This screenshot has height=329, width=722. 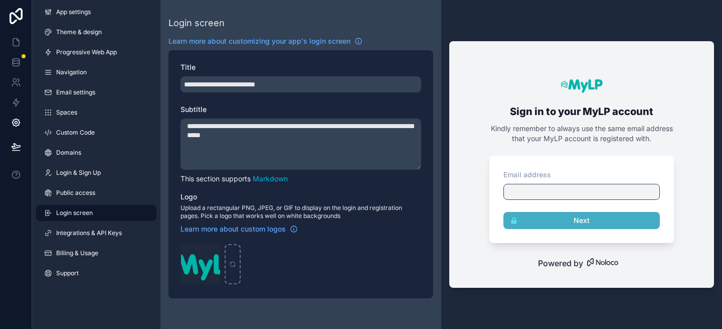 I want to click on span: Integrations & API Keys, so click(x=89, y=233).